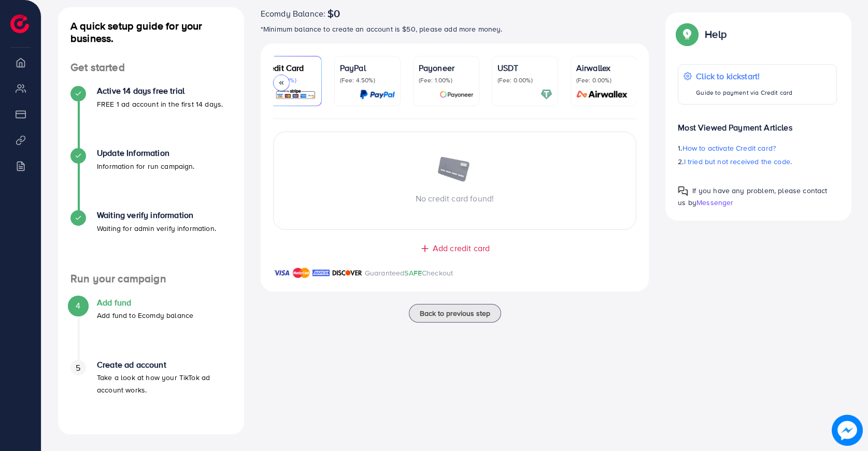  What do you see at coordinates (744, 93) in the screenshot?
I see `p: Guide to payment via Credit card` at bounding box center [744, 93].